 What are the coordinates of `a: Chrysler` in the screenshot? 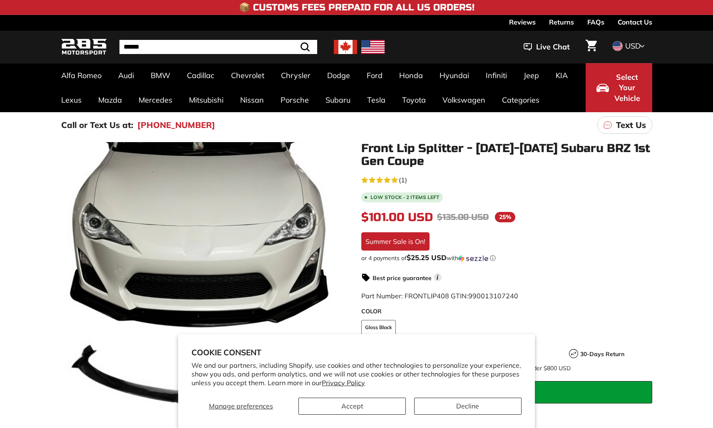 It's located at (295, 75).